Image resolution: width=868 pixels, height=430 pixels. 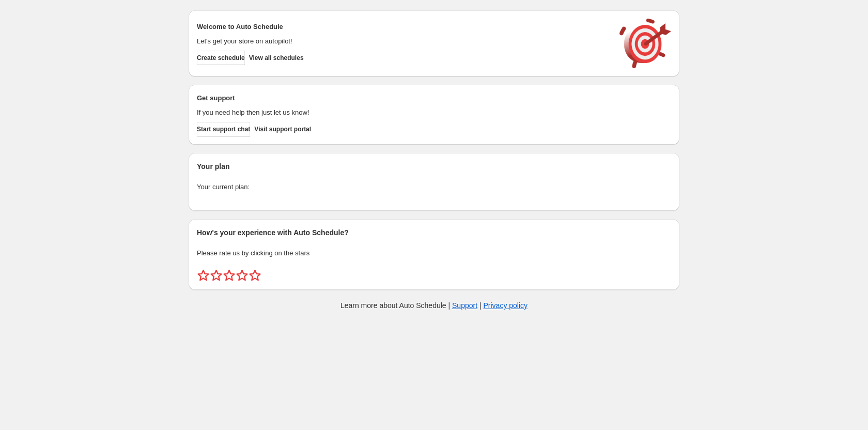 What do you see at coordinates (403, 98) in the screenshot?
I see `h2: Get support` at bounding box center [403, 98].